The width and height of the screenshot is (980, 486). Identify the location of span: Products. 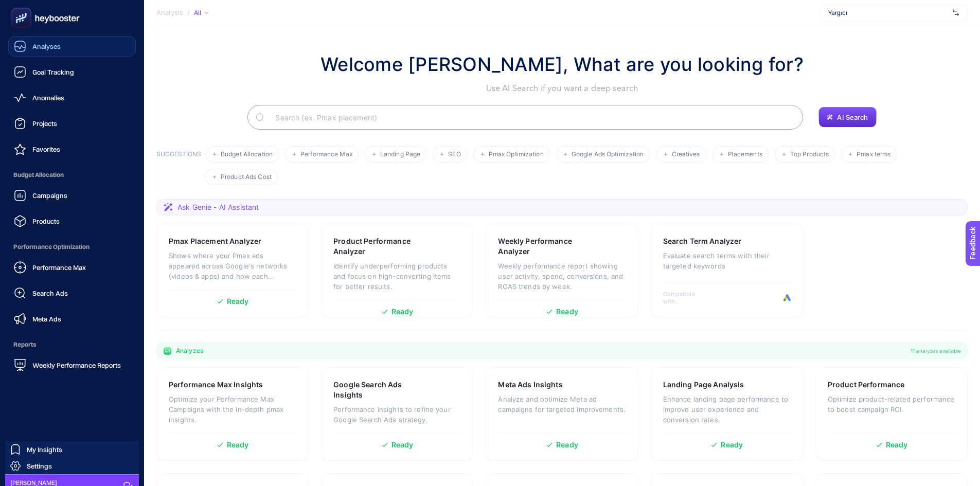
(46, 222).